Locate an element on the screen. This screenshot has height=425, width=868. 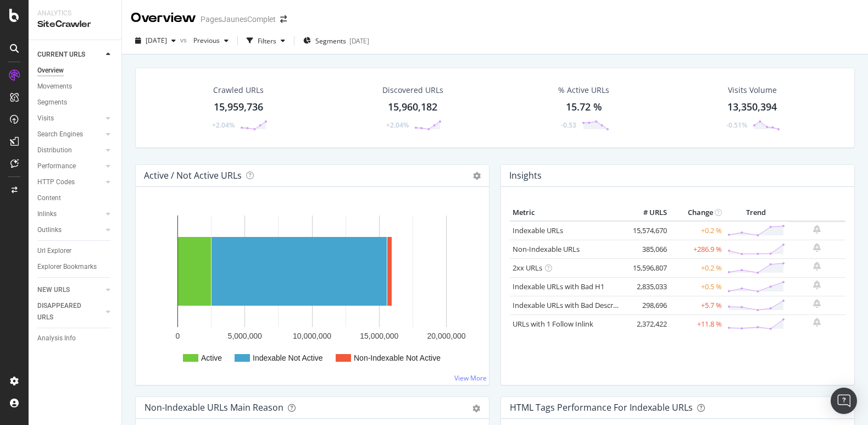
div: Analytics is located at coordinates (75, 13).